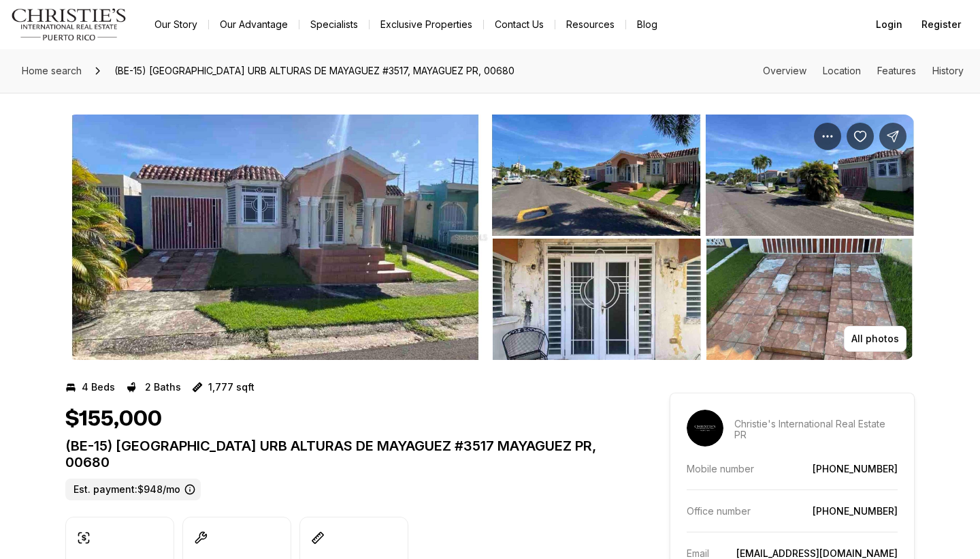 The image size is (980, 559). Describe the element at coordinates (176, 25) in the screenshot. I see `a: Our Story` at that location.